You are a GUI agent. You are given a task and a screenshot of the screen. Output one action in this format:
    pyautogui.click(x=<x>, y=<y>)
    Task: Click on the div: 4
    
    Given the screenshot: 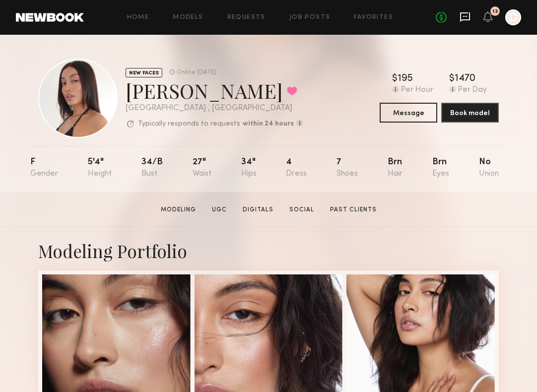 What is the action you would take?
    pyautogui.click(x=296, y=168)
    